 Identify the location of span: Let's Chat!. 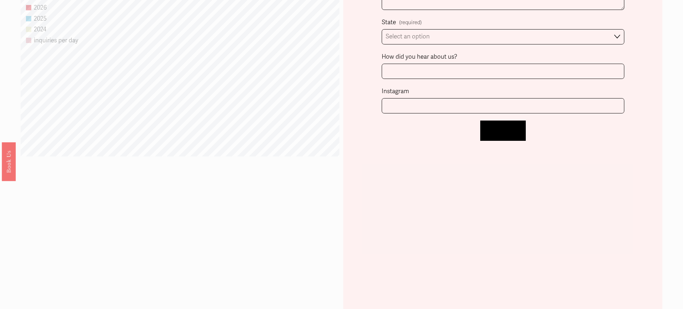
(503, 131).